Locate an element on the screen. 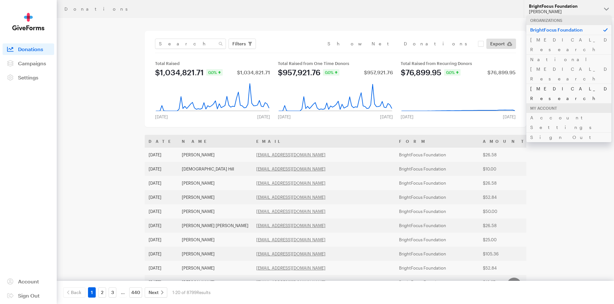  a: Next is located at coordinates (156, 293).